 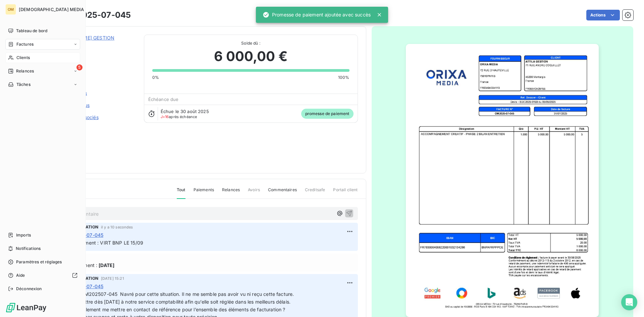 I want to click on div: OM, so click(x=10, y=9).